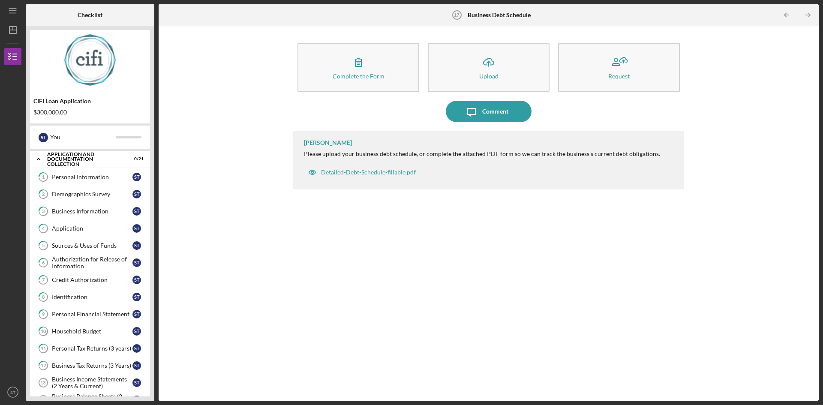  What do you see at coordinates (13, 392) in the screenshot?
I see `button: ST` at bounding box center [13, 392].